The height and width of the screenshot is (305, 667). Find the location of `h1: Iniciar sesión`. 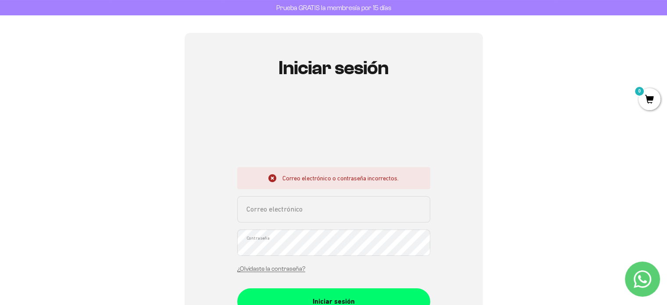

h1: Iniciar sesión is located at coordinates (334, 68).